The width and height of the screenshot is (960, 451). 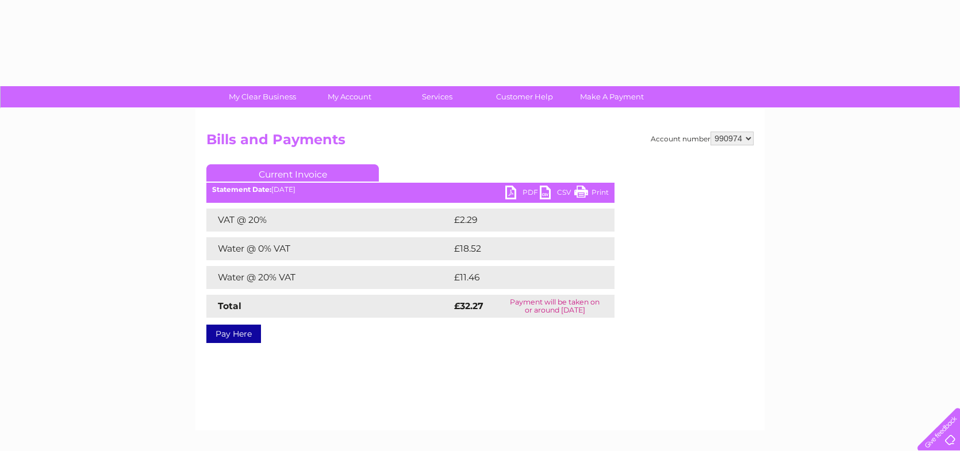 I want to click on a: PDF, so click(x=523, y=194).